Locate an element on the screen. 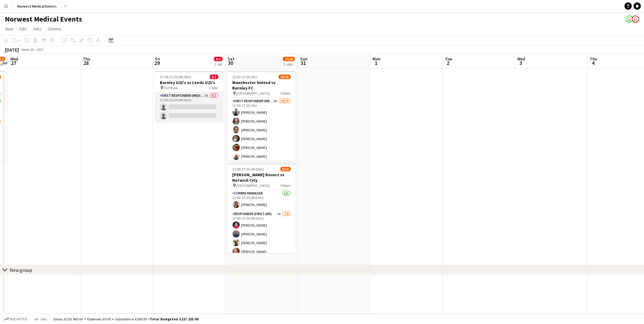  span: Sun is located at coordinates (304, 59).